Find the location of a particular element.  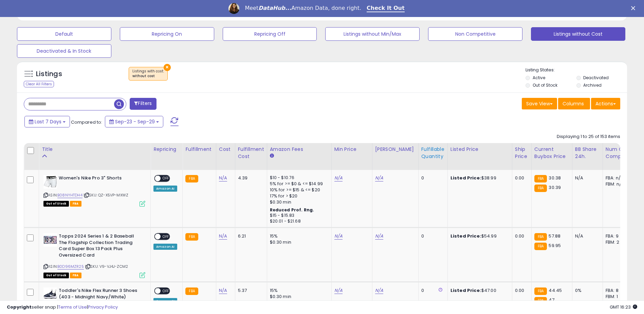

span: 44.45 is located at coordinates (555, 290).